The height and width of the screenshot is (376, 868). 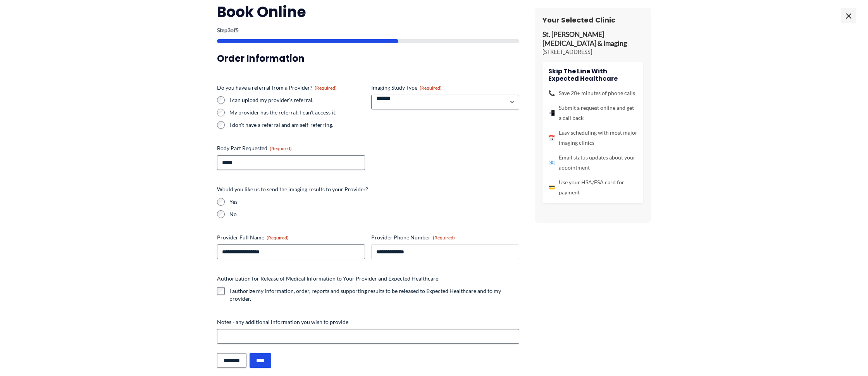 What do you see at coordinates (593, 113) in the screenshot?
I see `li: Submit a request online and get a call back` at bounding box center [593, 113].